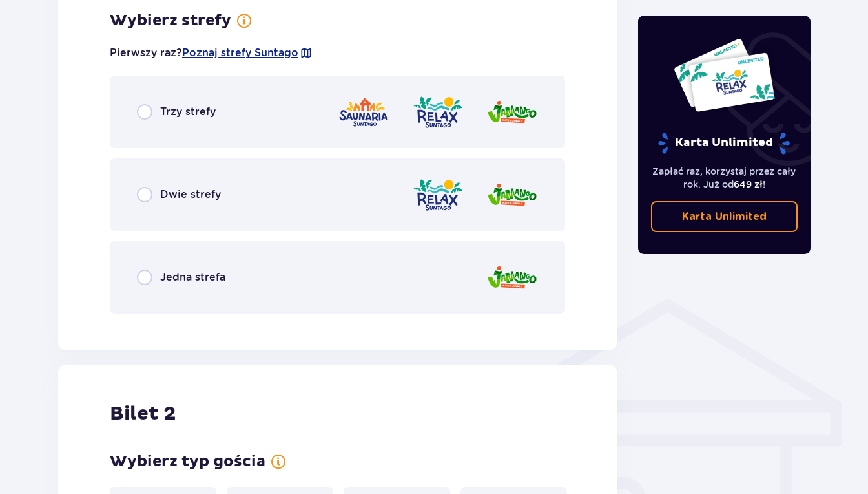  Describe the element at coordinates (211, 53) in the screenshot. I see `p: Pierwszy raz?` at that location.